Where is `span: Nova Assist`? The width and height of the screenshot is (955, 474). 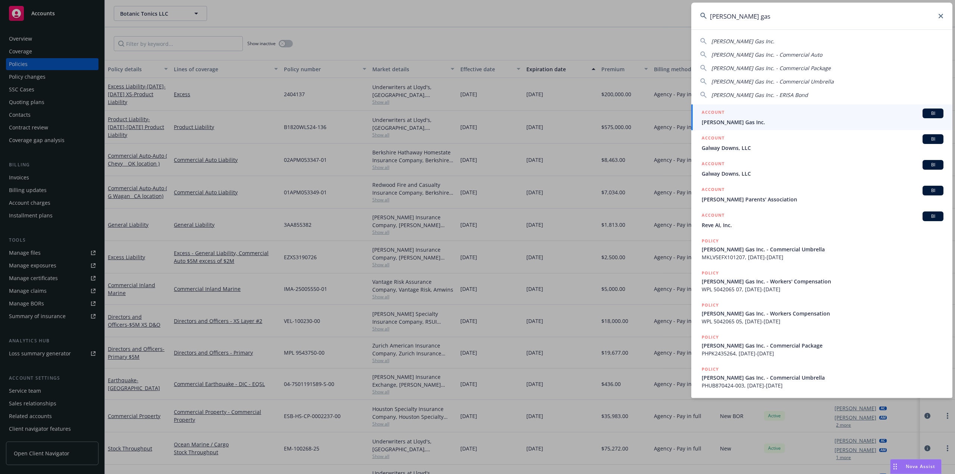
span: Nova Assist is located at coordinates (920, 466).